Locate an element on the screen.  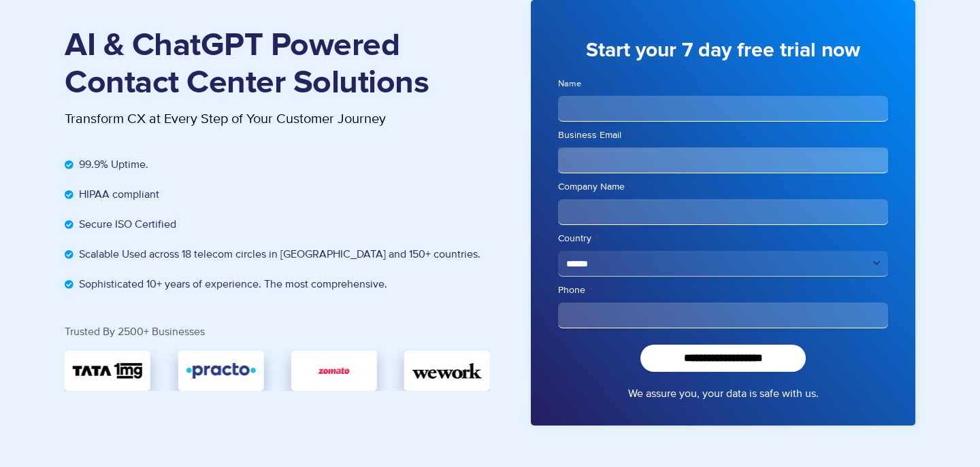
span: 99.9% Uptime. is located at coordinates (112, 165).